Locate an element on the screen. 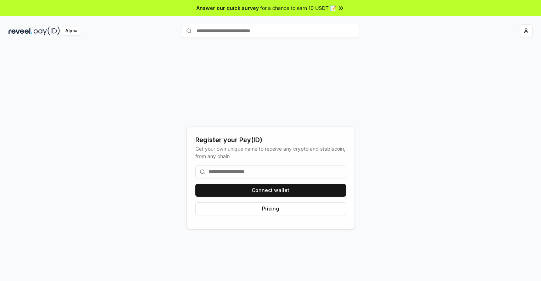 The image size is (541, 281). button: Pricing is located at coordinates (270, 209).